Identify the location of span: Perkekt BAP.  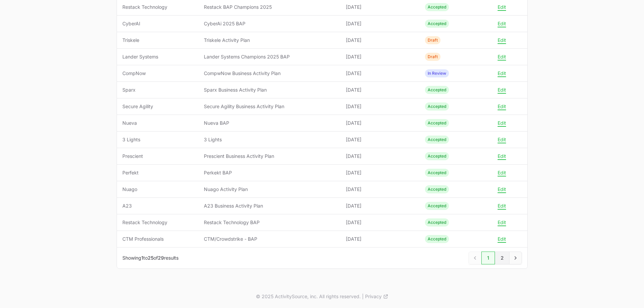
(269, 173).